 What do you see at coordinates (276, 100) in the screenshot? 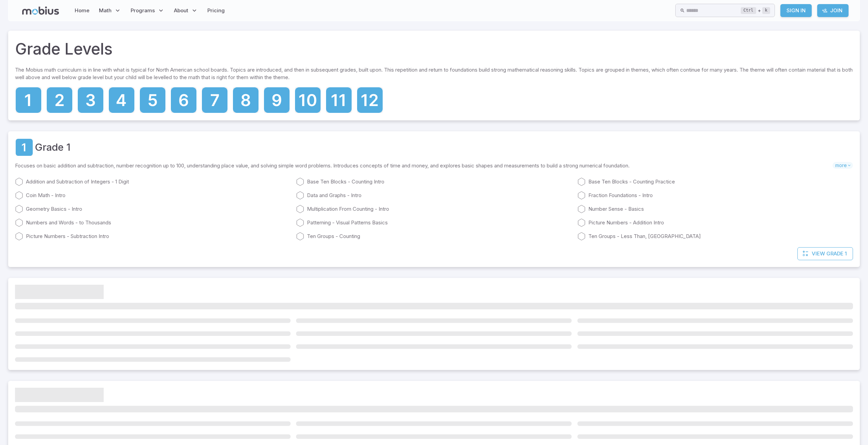
I see `a: Grade 9` at bounding box center [276, 100].